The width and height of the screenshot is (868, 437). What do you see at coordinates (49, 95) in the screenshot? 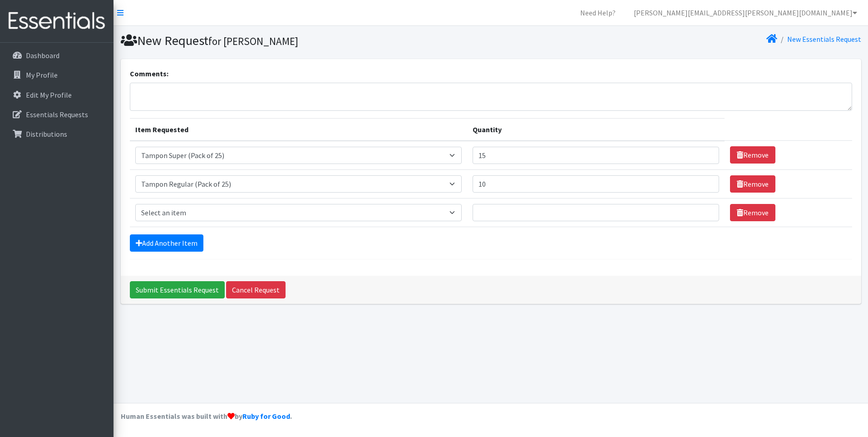
I see `p: Edit My Profile` at bounding box center [49, 95].